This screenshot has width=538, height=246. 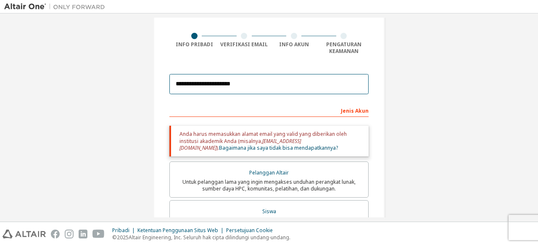 I want to click on font: Ketentuan Penggunaan Situs Web, so click(x=178, y=230).